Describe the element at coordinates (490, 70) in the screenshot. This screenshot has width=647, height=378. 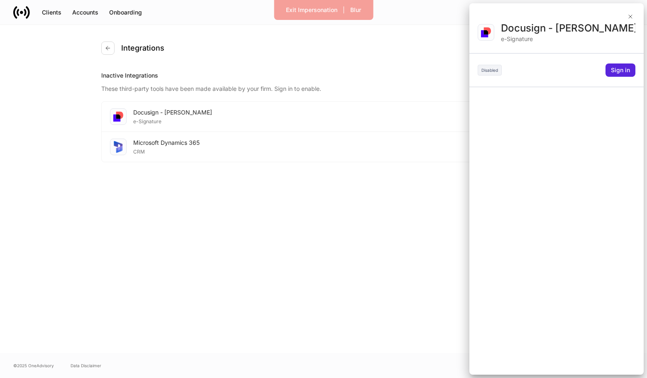
I see `div: Disabled` at that location.